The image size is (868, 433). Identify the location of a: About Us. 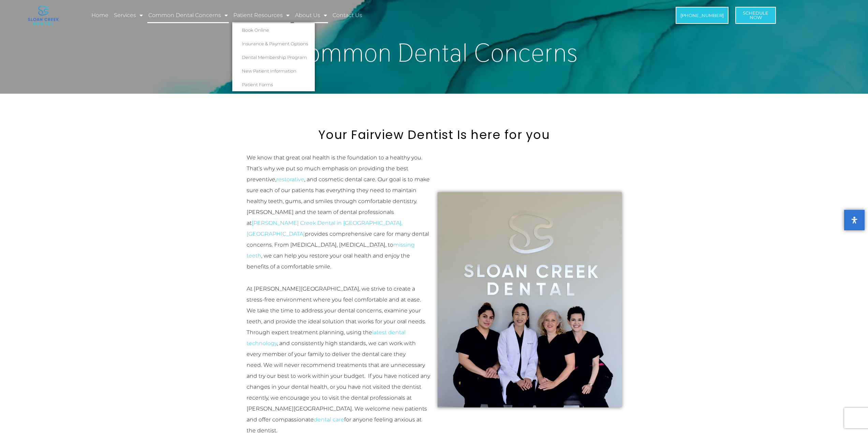
(311, 15).